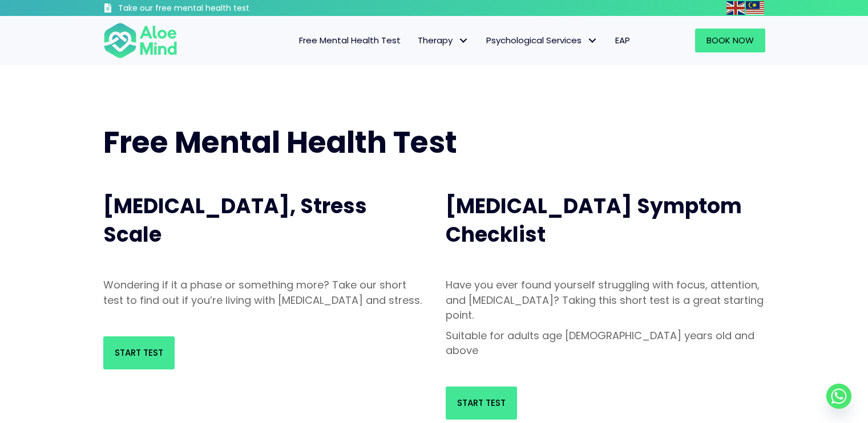 This screenshot has height=423, width=868. Describe the element at coordinates (736, 8) in the screenshot. I see `img: en` at that location.